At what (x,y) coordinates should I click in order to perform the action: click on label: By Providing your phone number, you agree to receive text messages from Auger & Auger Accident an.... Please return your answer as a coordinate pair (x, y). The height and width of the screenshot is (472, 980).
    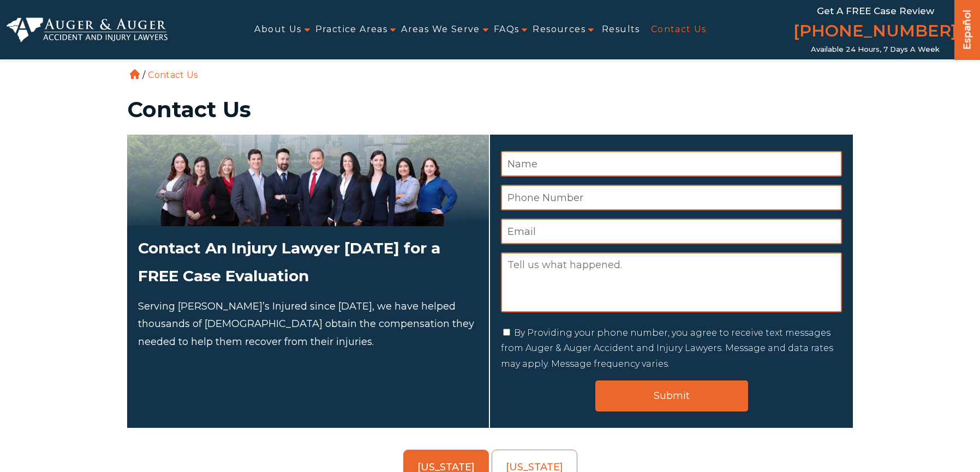
    Looking at the image, I should click on (666, 349).